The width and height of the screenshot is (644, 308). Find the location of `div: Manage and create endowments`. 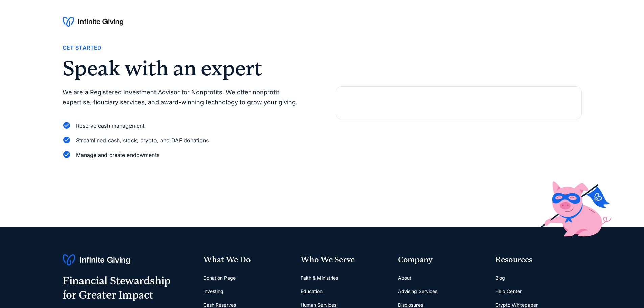

div: Manage and create endowments is located at coordinates (117, 155).